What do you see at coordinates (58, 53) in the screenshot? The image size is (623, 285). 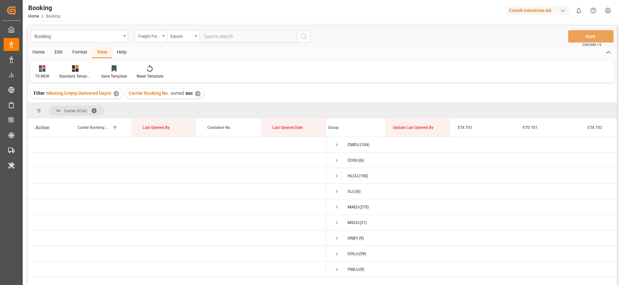 I see `div: Edit` at bounding box center [58, 53].